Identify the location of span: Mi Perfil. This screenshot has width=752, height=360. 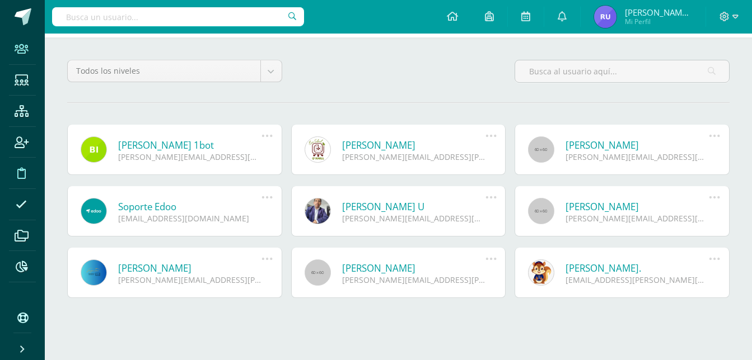
(658, 21).